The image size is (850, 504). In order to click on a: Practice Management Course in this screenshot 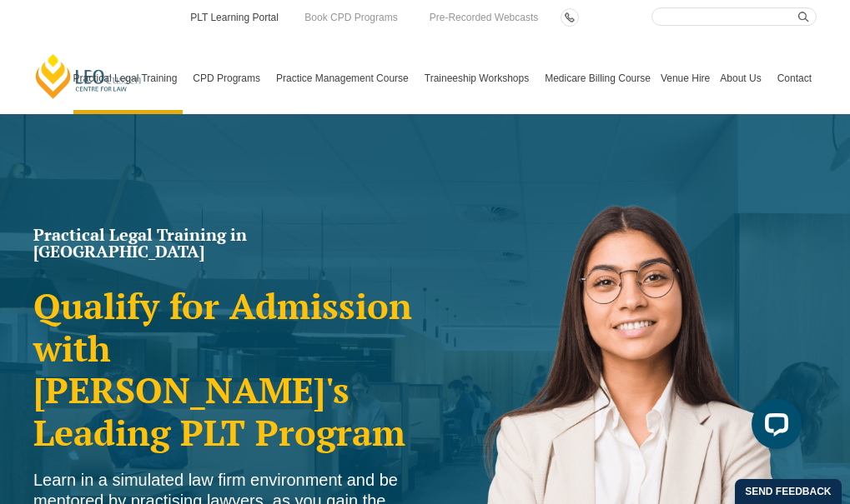, I will do `click(345, 79)`.